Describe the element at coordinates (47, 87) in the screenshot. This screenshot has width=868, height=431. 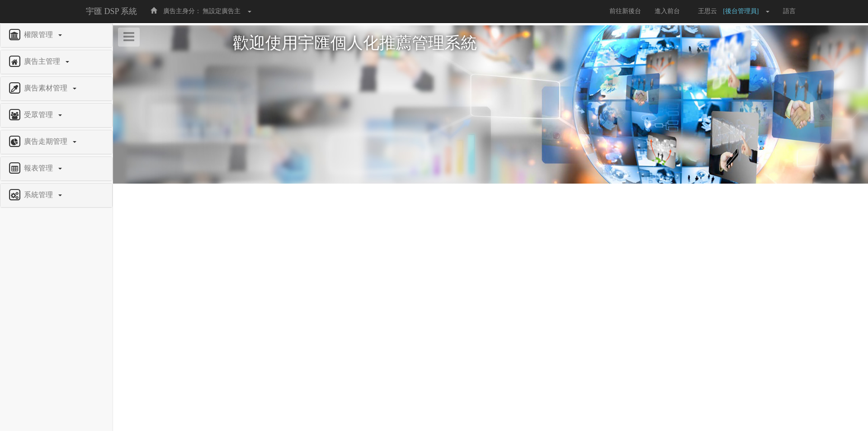
I see `span: 廣告素材管理` at that location.